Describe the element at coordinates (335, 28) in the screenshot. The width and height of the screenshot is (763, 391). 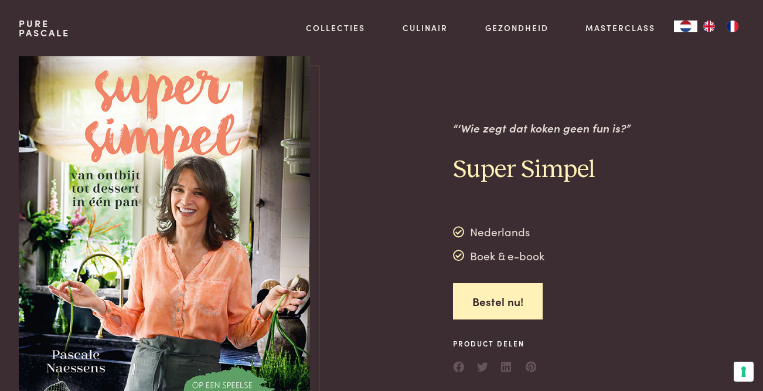
I see `a: Collecties` at that location.